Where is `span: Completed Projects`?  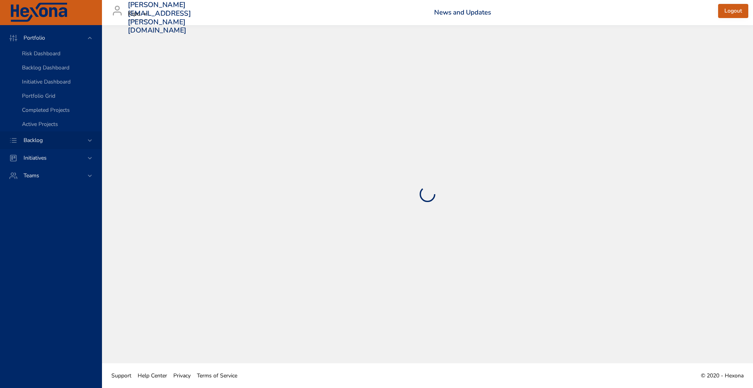
span: Completed Projects is located at coordinates (46, 110).